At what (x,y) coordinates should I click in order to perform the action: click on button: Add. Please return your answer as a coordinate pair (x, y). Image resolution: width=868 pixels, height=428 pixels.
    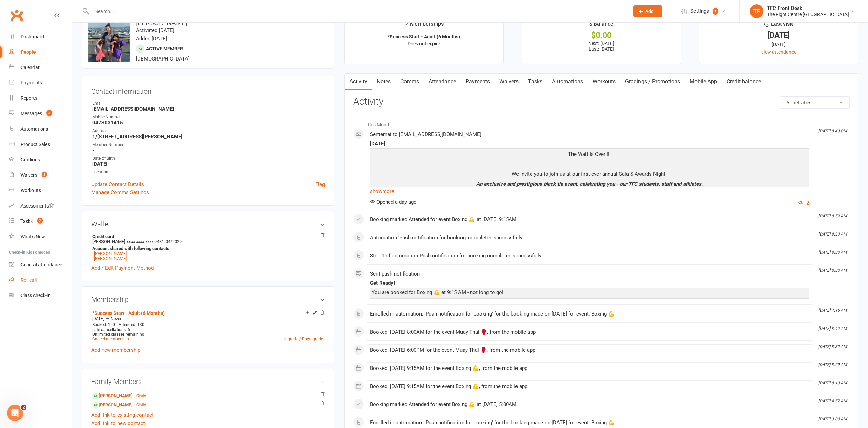
    Looking at the image, I should click on (647, 11).